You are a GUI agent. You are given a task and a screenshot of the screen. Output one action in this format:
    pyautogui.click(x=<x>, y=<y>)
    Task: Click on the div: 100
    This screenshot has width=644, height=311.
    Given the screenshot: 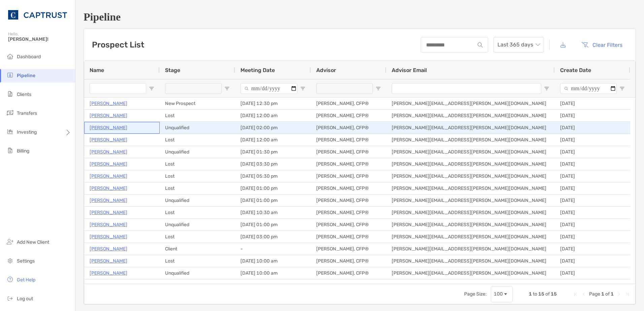 What is the action you would take?
    pyautogui.click(x=498, y=294)
    